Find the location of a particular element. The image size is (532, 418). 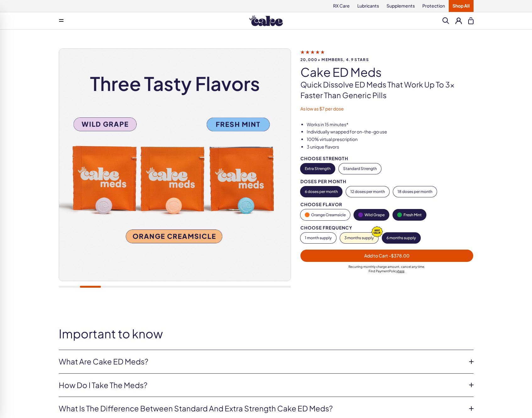

div: Doses per Month is located at coordinates (387, 181).